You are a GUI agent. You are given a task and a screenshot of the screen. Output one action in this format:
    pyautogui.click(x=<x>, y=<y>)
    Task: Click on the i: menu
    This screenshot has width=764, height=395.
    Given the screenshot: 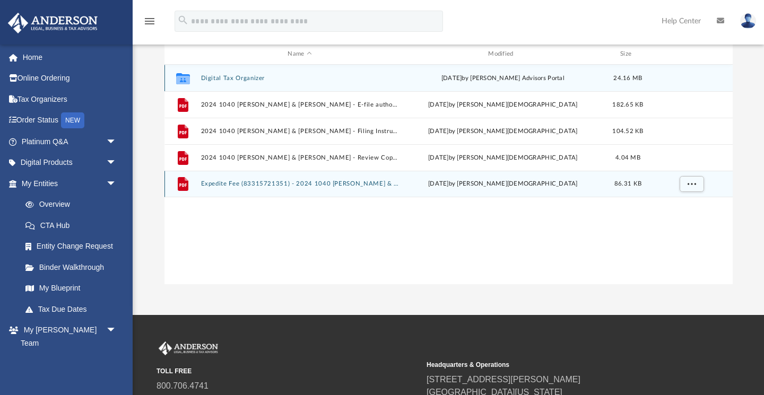 What is the action you would take?
    pyautogui.click(x=150, y=21)
    